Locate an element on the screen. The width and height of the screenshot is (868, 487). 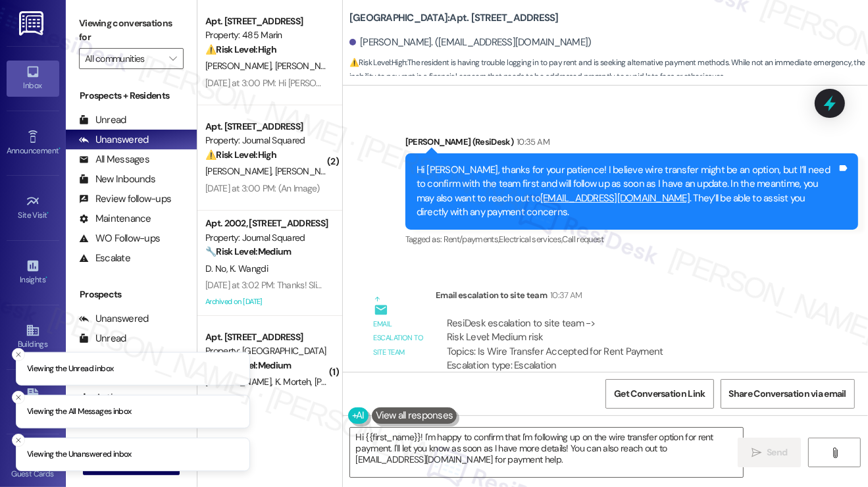
span: Get Conversation Link is located at coordinates (659, 394).